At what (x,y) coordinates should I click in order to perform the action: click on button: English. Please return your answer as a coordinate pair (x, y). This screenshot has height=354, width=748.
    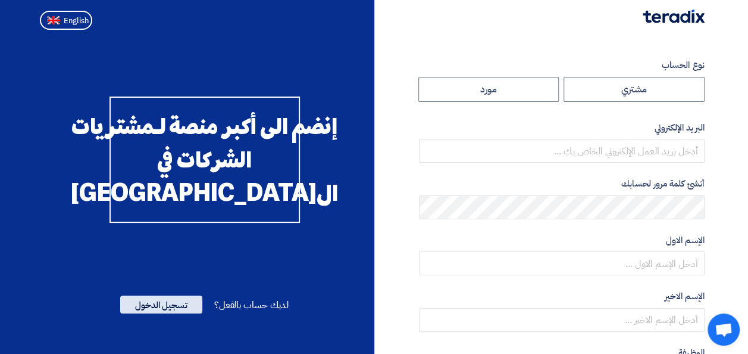
    Looking at the image, I should click on (66, 20).